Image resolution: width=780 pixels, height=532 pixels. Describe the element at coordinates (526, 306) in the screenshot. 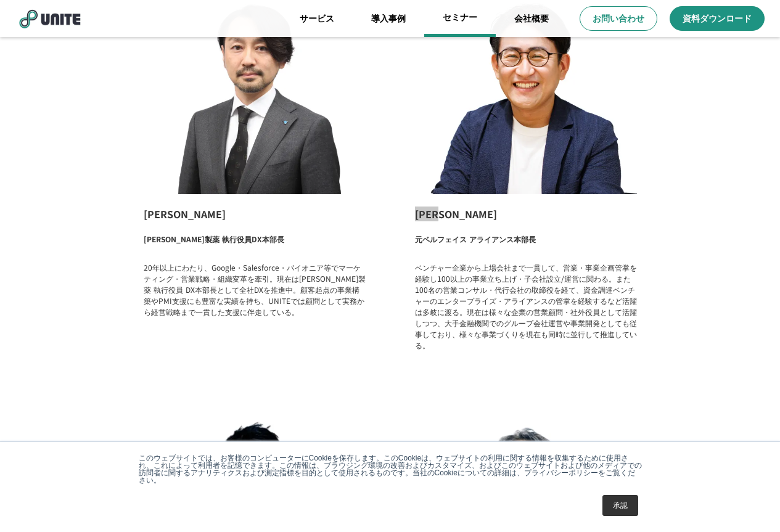

I see `p: ベンチャー企業から上場会社まで一貫して、営業・事業企画管掌を経験し100以上の事業立ち上げ・子会社設立/運営に関わる。また100名の営業コンサル・代行会社の取締役を経て、資金調達ベンチャーのエン...` at that location.